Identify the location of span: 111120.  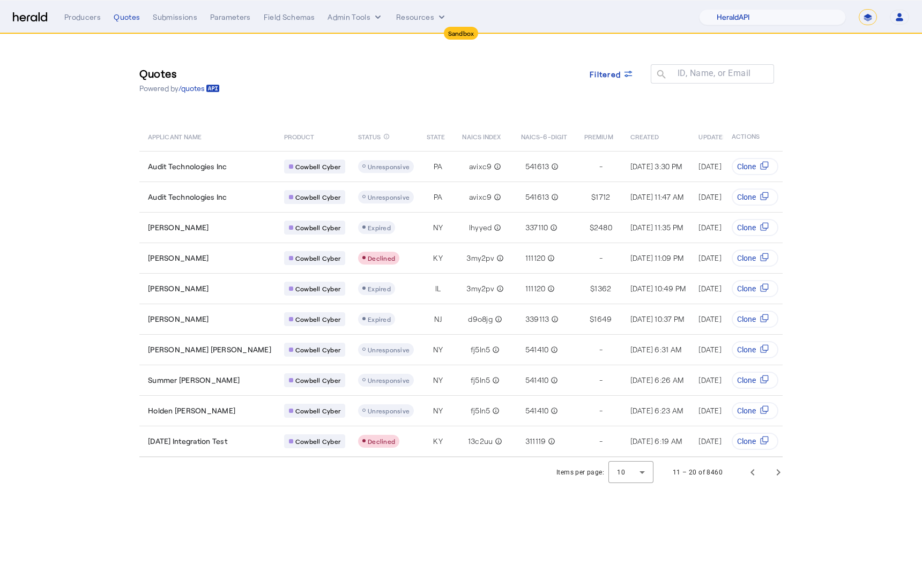
(536, 258).